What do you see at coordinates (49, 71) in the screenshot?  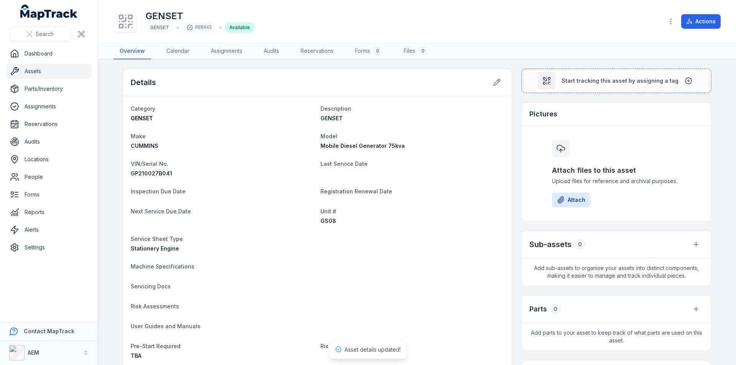 I see `a: Assets` at bounding box center [49, 71].